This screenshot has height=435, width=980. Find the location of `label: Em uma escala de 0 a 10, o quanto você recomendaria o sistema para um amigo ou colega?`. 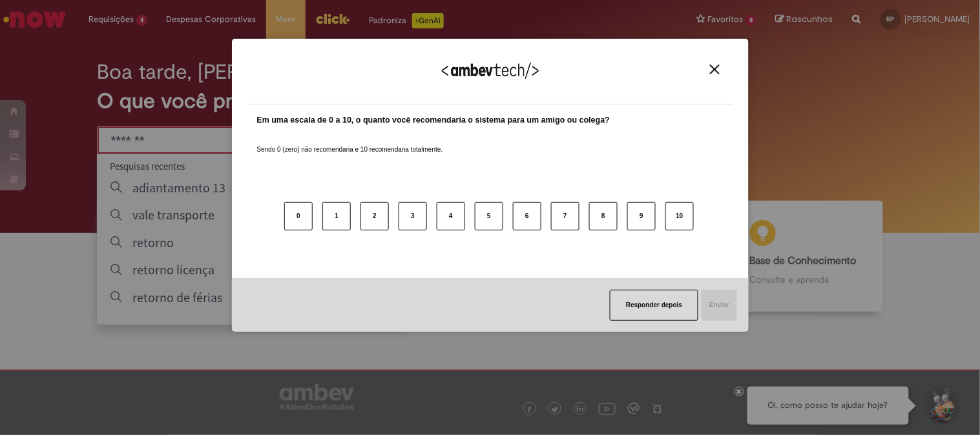

label: Em uma escala de 0 a 10, o quanto você recomendaria o sistema para um amigo ou colega? is located at coordinates (433, 120).